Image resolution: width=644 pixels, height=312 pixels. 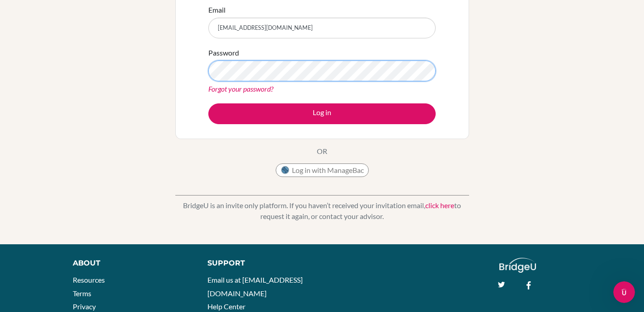 I want to click on a: click here, so click(x=440, y=205).